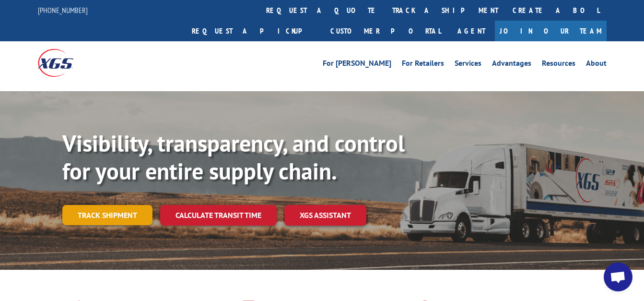 This screenshot has height=301, width=644. Describe the element at coordinates (512, 65) in the screenshot. I see `a: Advantages` at that location.